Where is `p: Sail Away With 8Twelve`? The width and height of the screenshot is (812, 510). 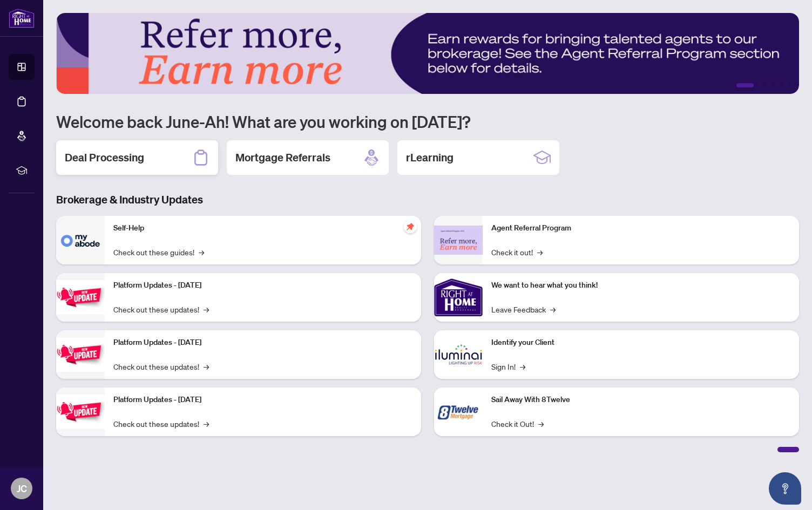
p: Sail Away With 8Twelve is located at coordinates (641, 400).